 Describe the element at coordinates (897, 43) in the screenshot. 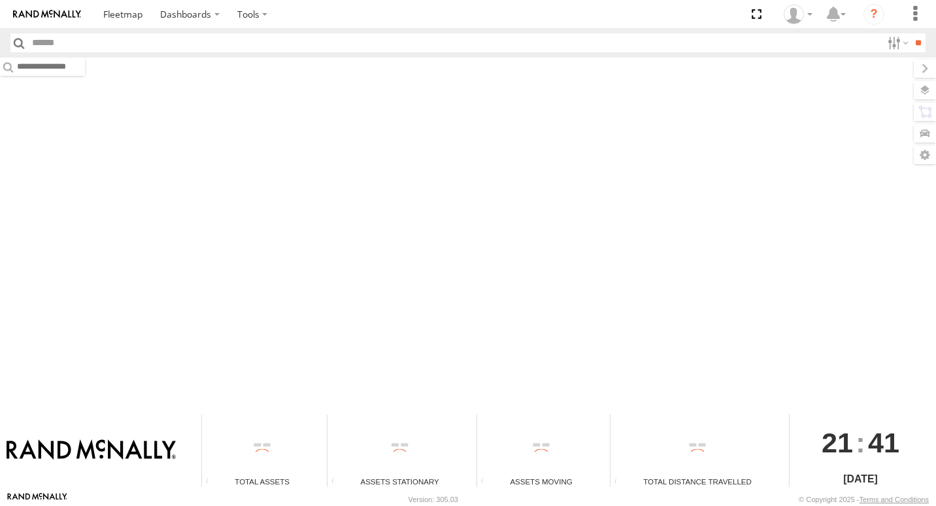

I see `label: Search Filter Options` at that location.